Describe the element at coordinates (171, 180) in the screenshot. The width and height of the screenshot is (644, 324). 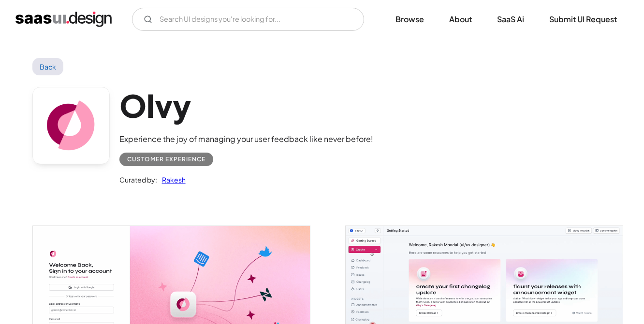
I see `a: Rakesh` at that location.